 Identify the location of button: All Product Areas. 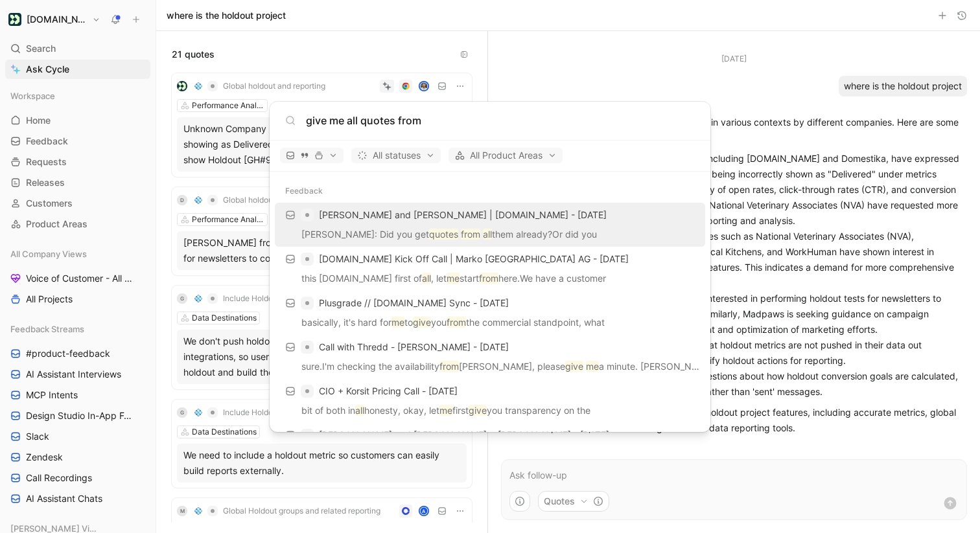
(505, 156).